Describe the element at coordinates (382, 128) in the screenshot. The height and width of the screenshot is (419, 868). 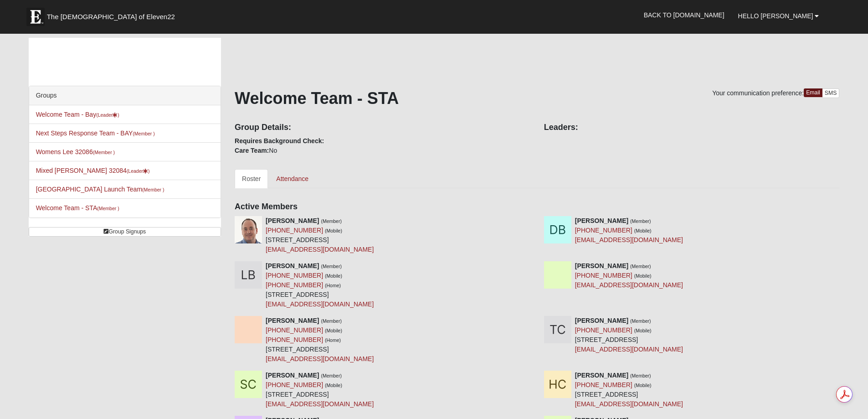
I see `h4: Group Details:` at that location.